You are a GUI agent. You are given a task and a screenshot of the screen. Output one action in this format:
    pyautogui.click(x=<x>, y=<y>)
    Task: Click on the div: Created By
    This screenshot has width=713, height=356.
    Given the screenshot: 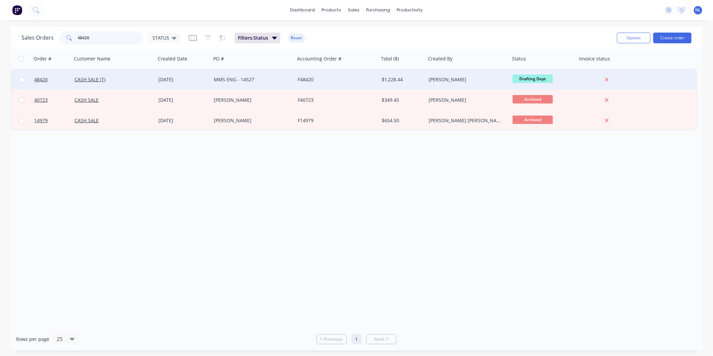 What is the action you would take?
    pyautogui.click(x=440, y=59)
    